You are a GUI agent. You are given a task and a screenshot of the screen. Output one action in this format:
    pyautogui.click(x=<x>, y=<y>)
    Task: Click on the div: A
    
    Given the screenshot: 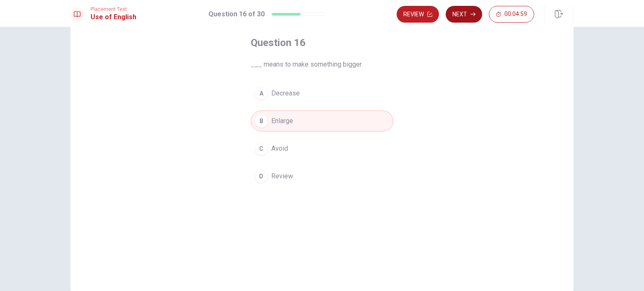 What is the action you would take?
    pyautogui.click(x=261, y=94)
    